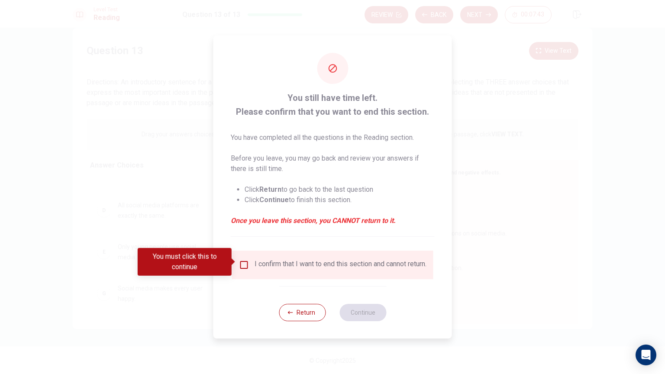  I want to click on strong: Continue, so click(274, 200).